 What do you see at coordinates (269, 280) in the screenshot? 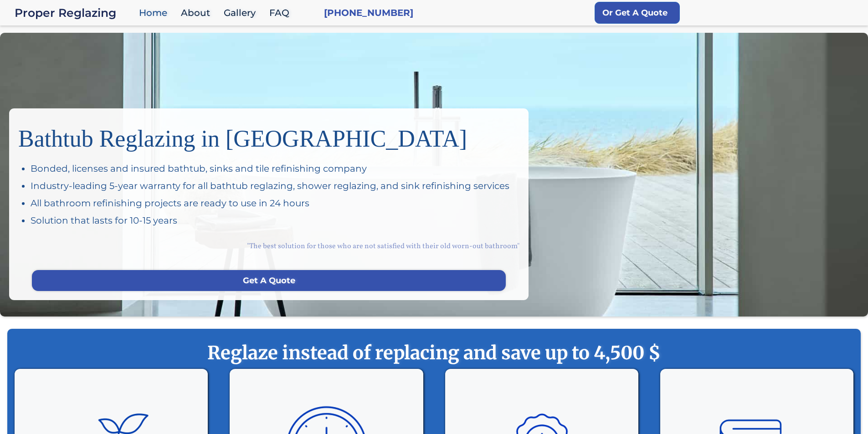
I see `a: Get A Quote` at bounding box center [269, 280].